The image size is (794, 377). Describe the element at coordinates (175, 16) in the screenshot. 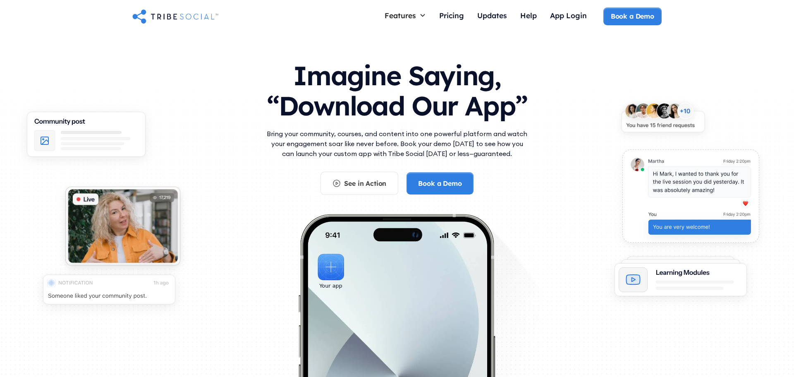

I see `a: home` at that location.